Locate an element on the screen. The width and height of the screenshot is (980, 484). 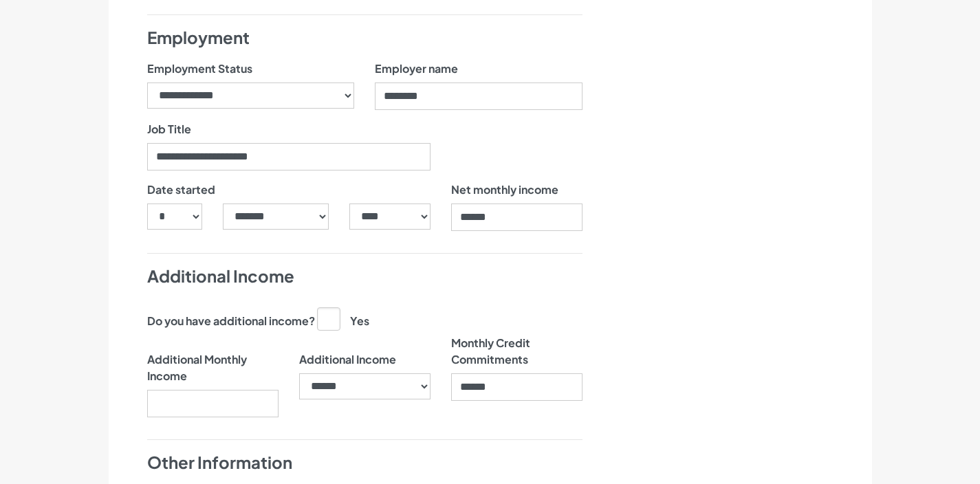
label: Employer name is located at coordinates (416, 69).